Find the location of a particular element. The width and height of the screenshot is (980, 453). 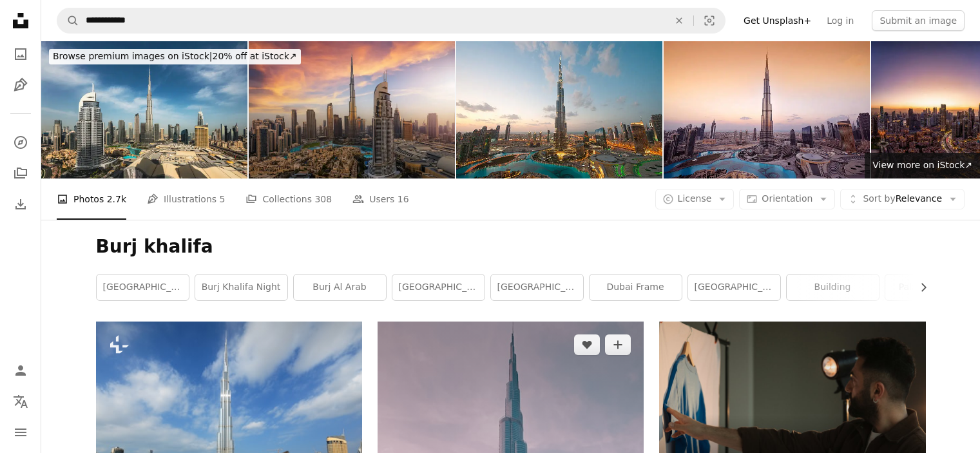

a: Download History is located at coordinates (21, 204).